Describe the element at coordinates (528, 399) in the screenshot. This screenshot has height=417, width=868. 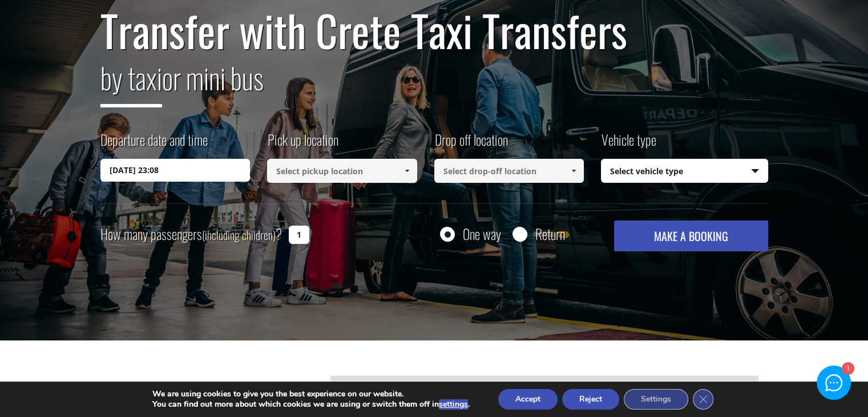
I see `button: Accept` at that location.